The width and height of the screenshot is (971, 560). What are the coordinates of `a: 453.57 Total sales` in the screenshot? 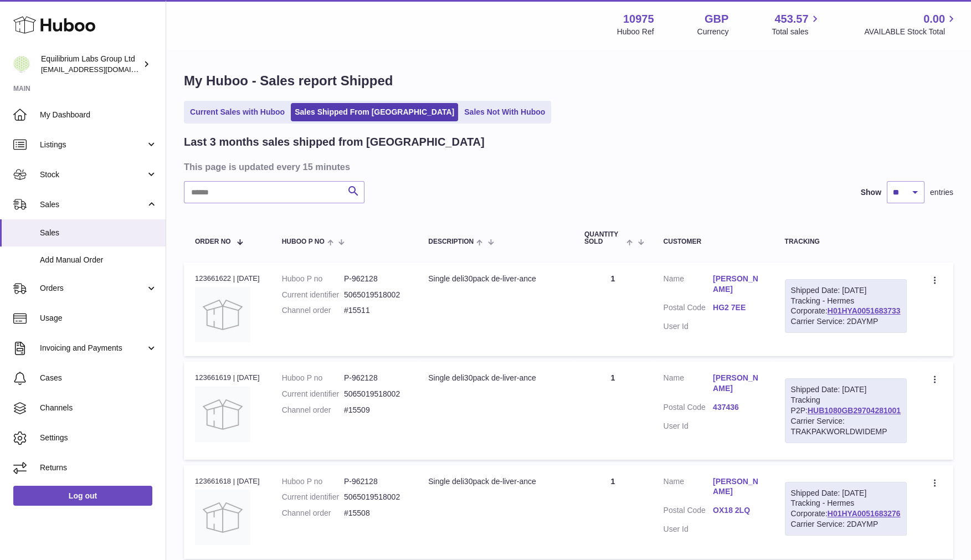 It's located at (796, 25).